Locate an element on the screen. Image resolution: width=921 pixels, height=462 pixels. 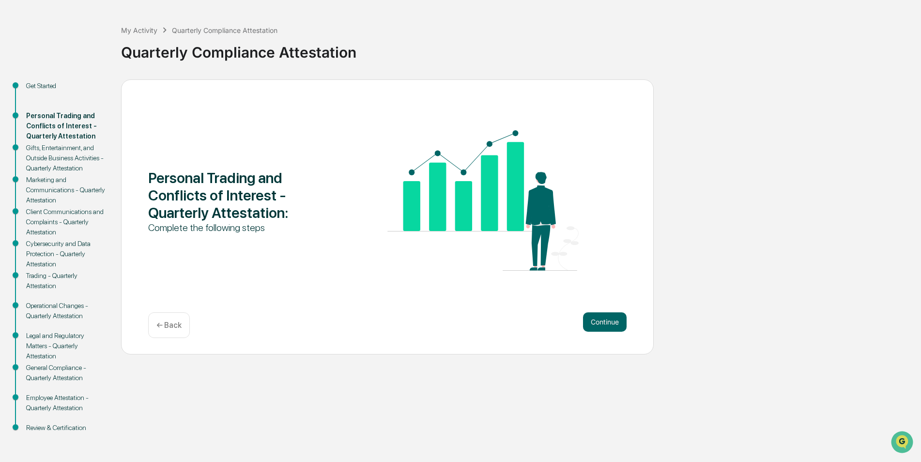
span: Attestations is located at coordinates (100, 127).